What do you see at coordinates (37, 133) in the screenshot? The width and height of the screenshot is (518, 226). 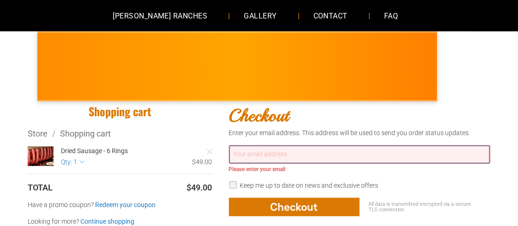 I see `a: Store` at bounding box center [37, 133].